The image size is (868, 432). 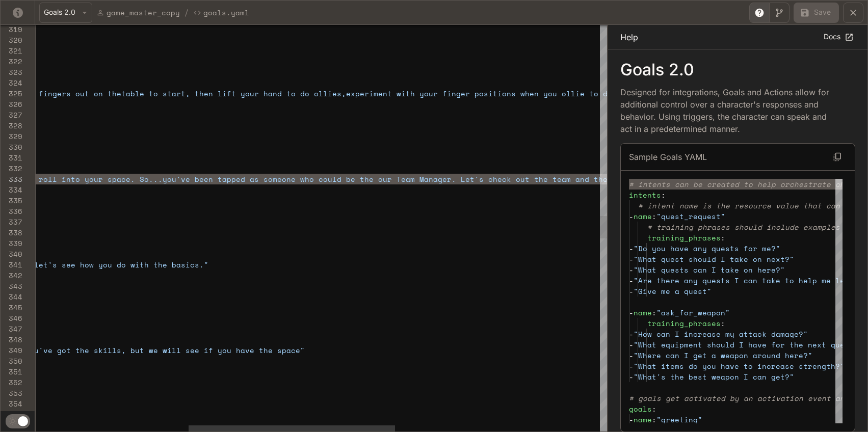 I want to click on span: experiment with your finger positions when you oll, so click(x=461, y=94).